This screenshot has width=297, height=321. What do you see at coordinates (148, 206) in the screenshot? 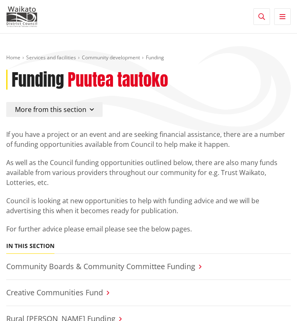
I see `p: Council is looking at new opportunities to help with funding advice and we will be advertising th...` at bounding box center [148, 206].